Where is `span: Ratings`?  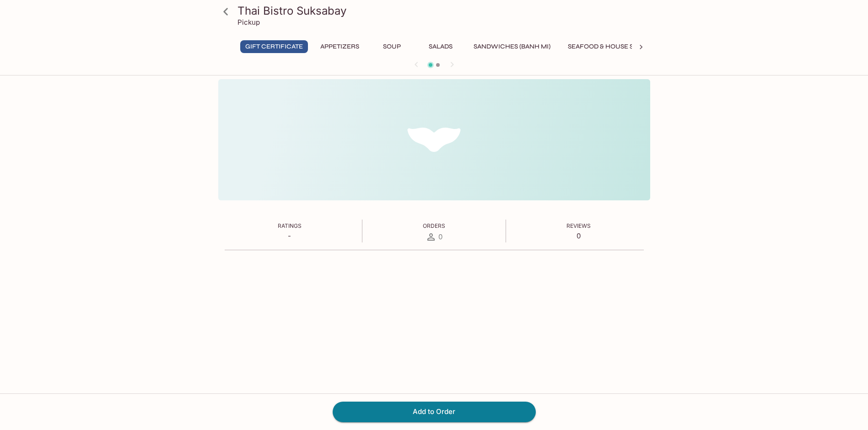
span: Ratings is located at coordinates (290, 226).